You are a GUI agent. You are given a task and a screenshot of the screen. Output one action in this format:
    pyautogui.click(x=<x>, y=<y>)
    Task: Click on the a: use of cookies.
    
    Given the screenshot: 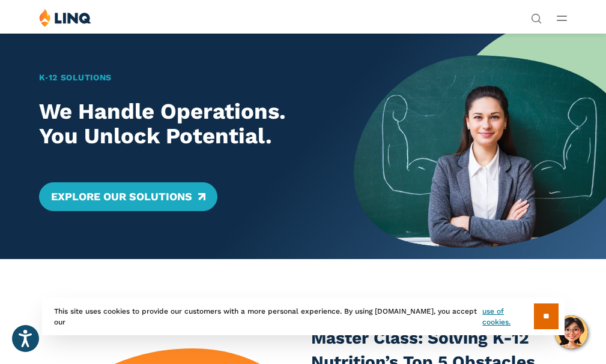 What is the action you would take?
    pyautogui.click(x=508, y=317)
    